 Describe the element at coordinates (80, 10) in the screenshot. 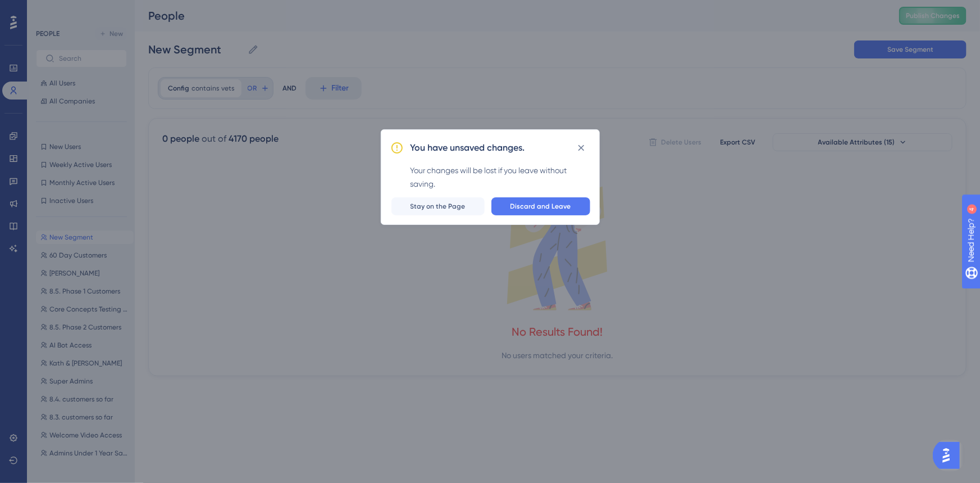

I see `div: 4` at that location.